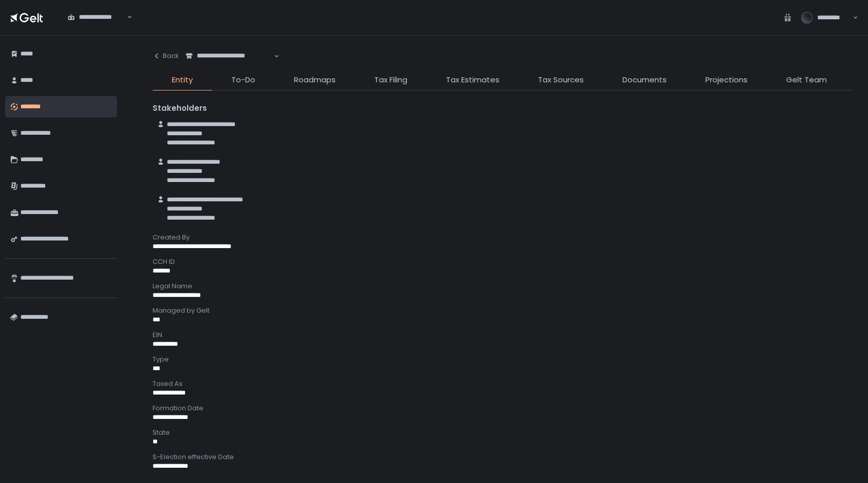  Describe the element at coordinates (503, 311) in the screenshot. I see `div: Managed by Gelt` at that location.